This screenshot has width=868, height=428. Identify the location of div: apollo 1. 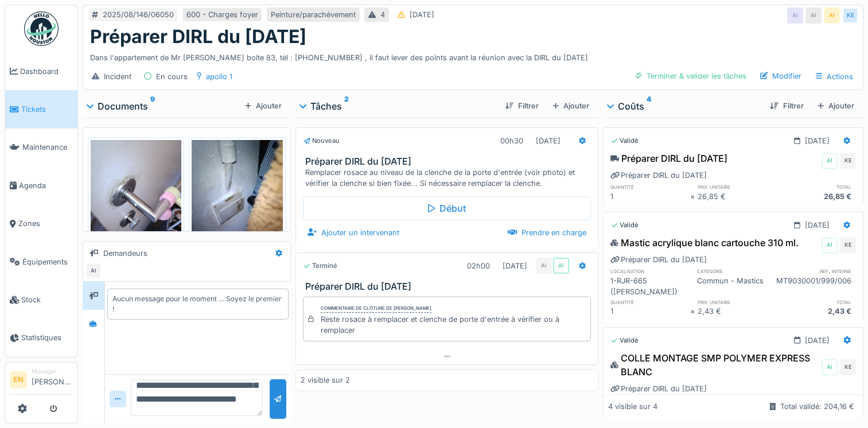
(219, 76).